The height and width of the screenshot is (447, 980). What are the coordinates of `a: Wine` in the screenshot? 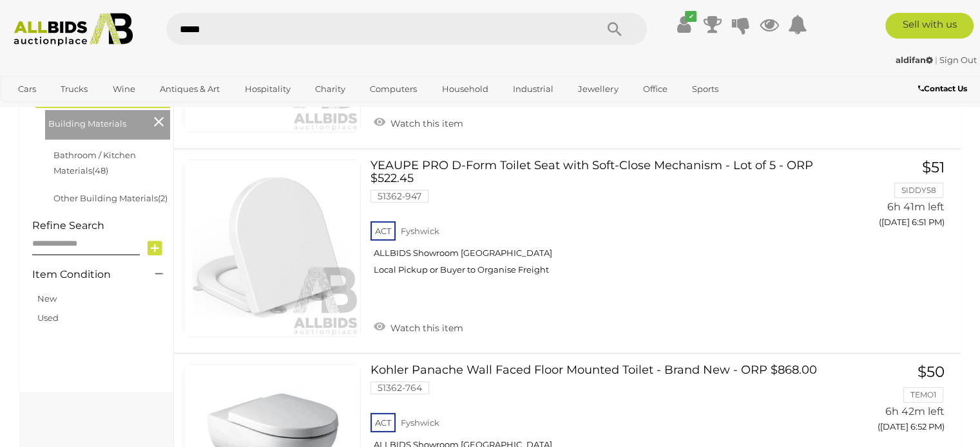 It's located at (124, 89).